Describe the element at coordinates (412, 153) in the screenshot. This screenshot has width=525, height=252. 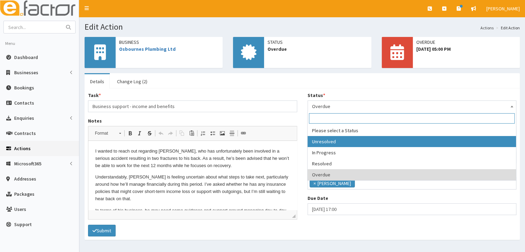
I see `li: In Progress` at that location.